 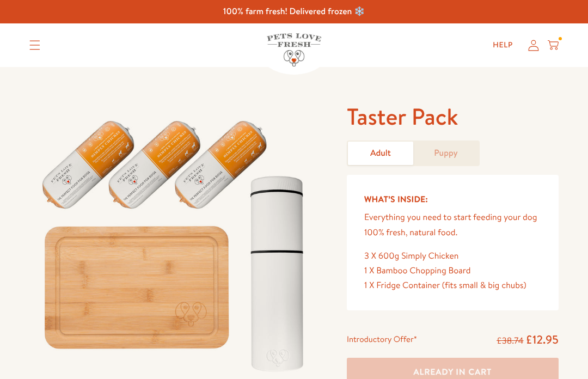 What do you see at coordinates (452, 256) in the screenshot?
I see `div: 3 X 600g Simply Chicken` at bounding box center [452, 256].